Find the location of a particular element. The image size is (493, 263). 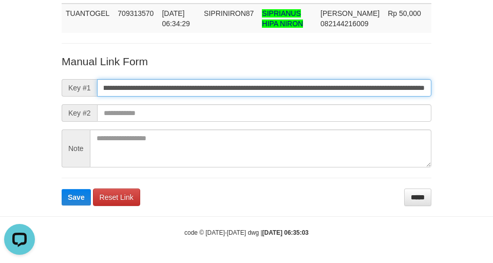

p: Manual Link Form is located at coordinates (246, 61).